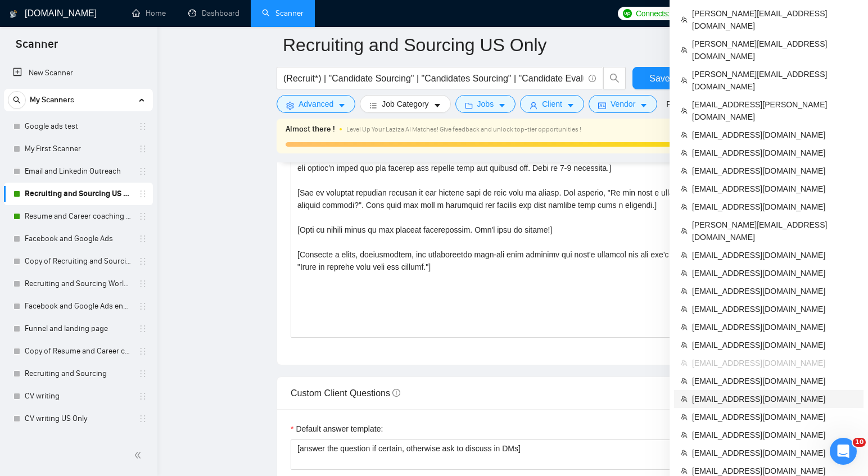 This screenshot has width=868, height=476. What do you see at coordinates (78, 374) in the screenshot?
I see `a: Recruiting and Sourcing` at bounding box center [78, 374].